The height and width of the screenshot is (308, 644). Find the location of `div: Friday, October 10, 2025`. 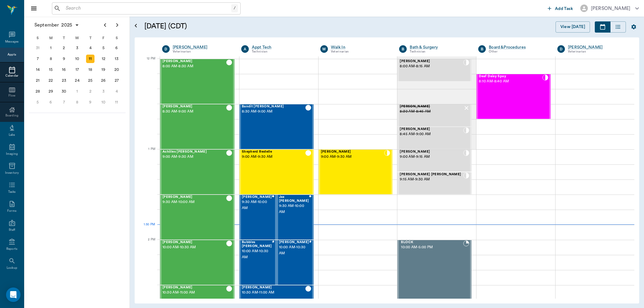

div: Friday, October 10, 2025 is located at coordinates (104, 102).